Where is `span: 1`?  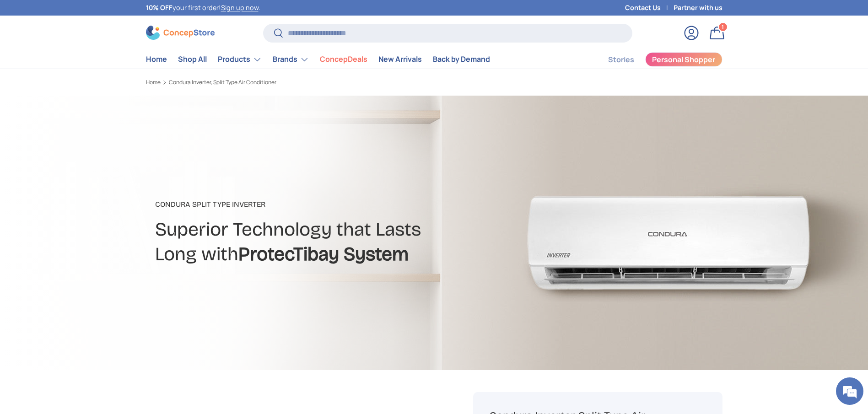
span: 1 is located at coordinates (722, 27).